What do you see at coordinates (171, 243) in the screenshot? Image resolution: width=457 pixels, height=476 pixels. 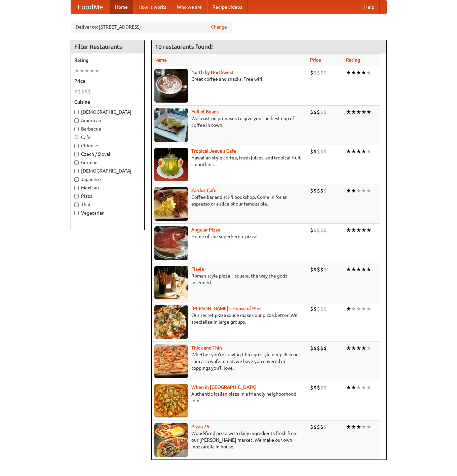 I see `img: angular.jpg` at bounding box center [171, 243].